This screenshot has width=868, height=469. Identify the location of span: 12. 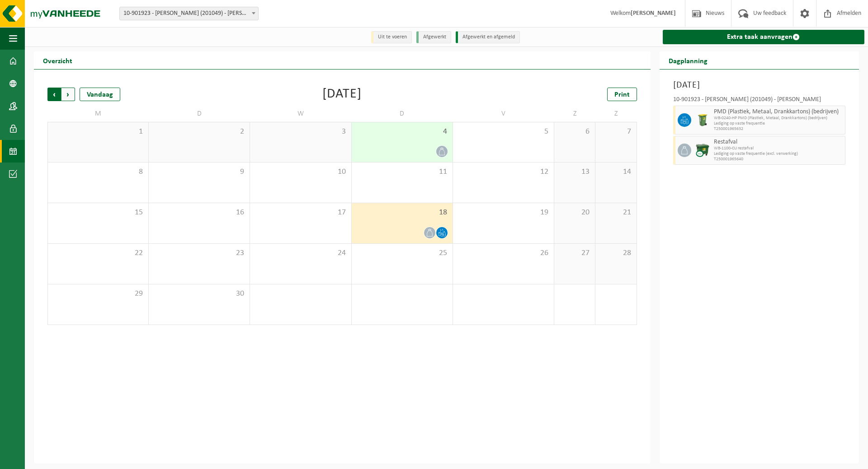
(503, 172).